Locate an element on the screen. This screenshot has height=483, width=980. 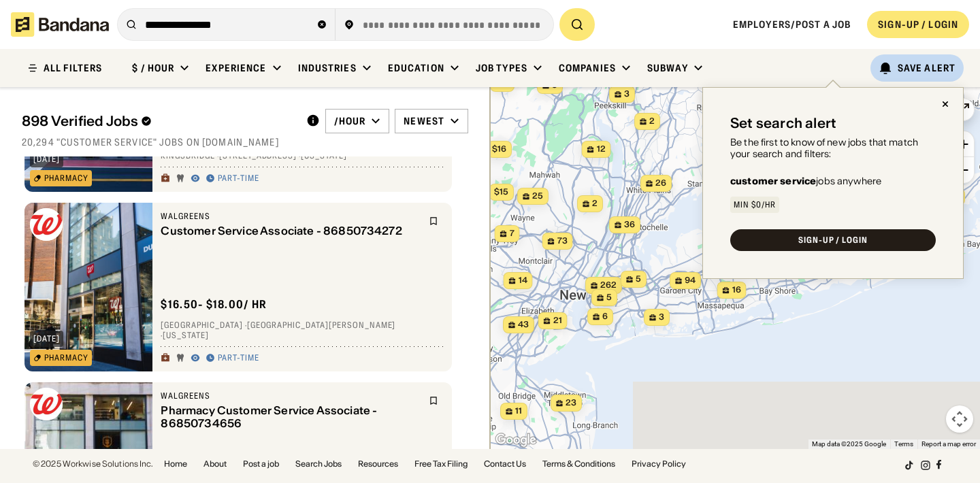
div: Set search alert is located at coordinates (783, 123).